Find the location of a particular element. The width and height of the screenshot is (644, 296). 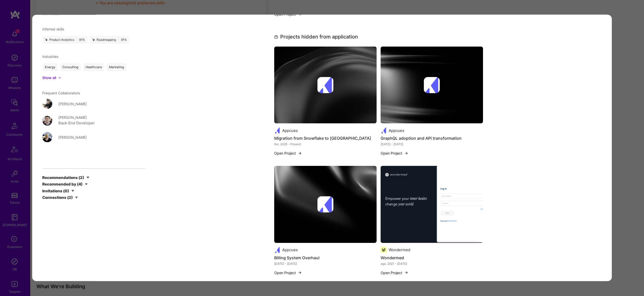

div: Invitations ( 0 ) is located at coordinates (56, 191).